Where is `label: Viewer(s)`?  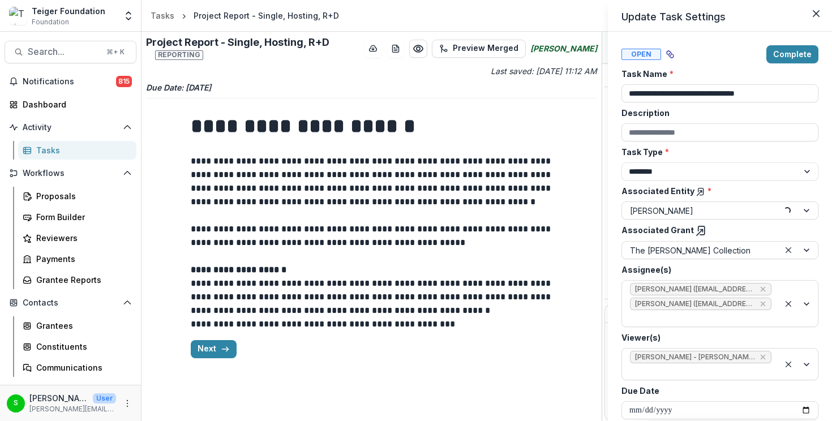 label: Viewer(s) is located at coordinates (717, 337).